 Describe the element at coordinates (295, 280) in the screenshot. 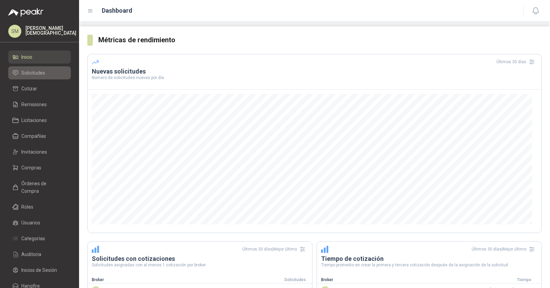

I see `div: Solicitudes` at that location.